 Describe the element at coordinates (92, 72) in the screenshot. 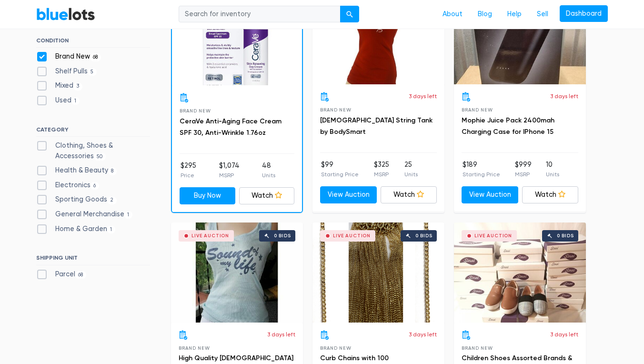

I see `span: 5` at that location.